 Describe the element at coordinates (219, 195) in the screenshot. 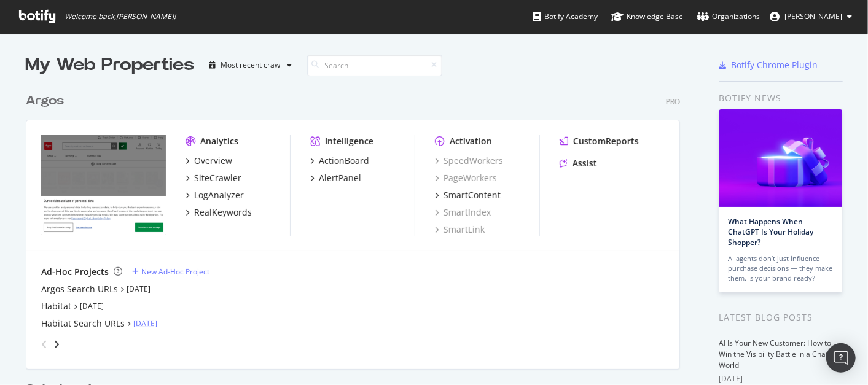

I see `div: LogAnalyzer` at that location.